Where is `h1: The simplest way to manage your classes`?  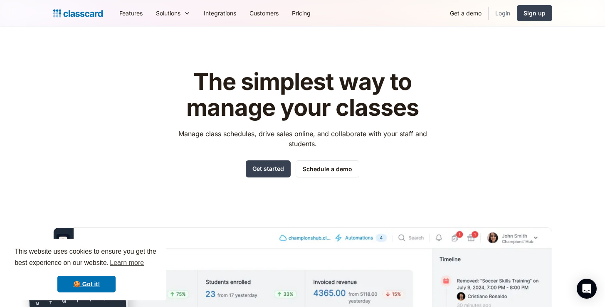
h1: The simplest way to manage your classes is located at coordinates (303, 94).